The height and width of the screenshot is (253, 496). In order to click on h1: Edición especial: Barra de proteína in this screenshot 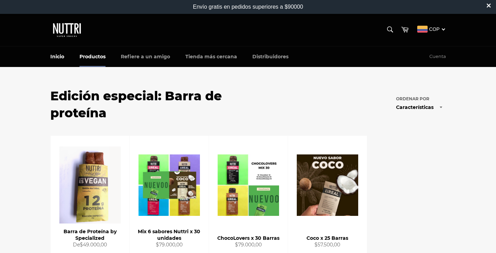, I will do `click(149, 105)`.